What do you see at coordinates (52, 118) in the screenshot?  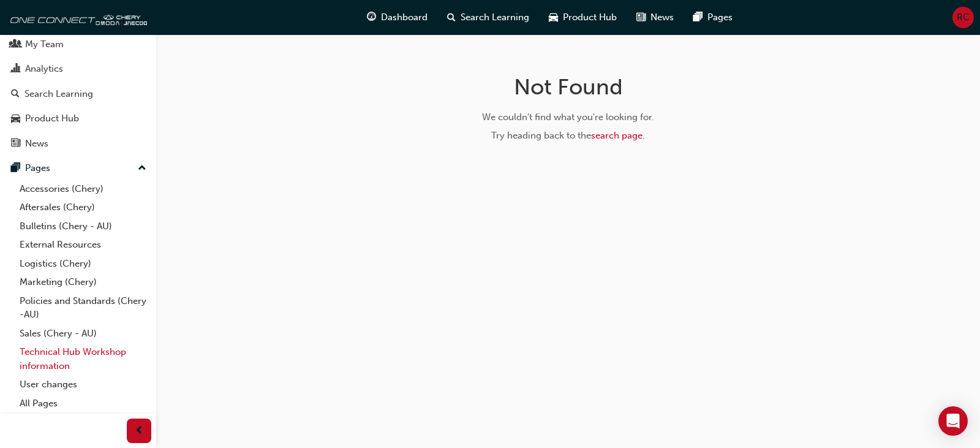 I see `div: Product Hub` at bounding box center [52, 118].